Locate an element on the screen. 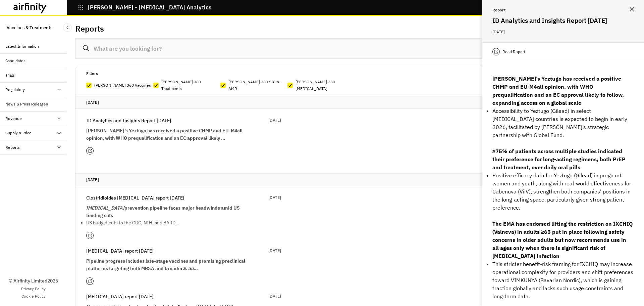 The height and width of the screenshot is (306, 644). div: Revenue is located at coordinates (14, 119).